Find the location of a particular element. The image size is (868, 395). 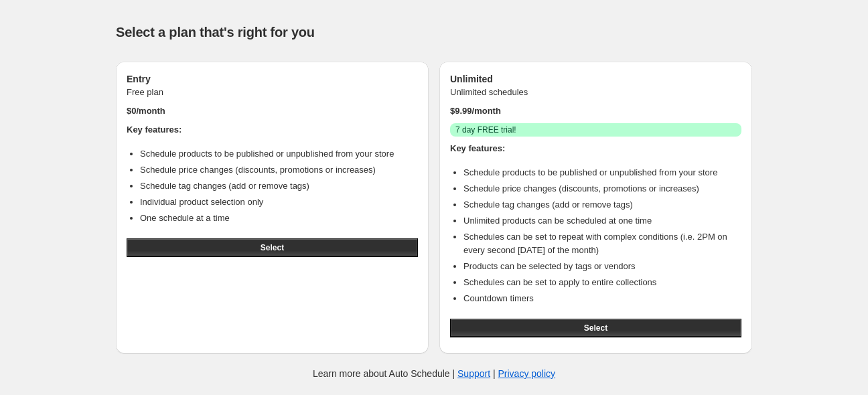

p: Unlimited schedules is located at coordinates (595, 93).